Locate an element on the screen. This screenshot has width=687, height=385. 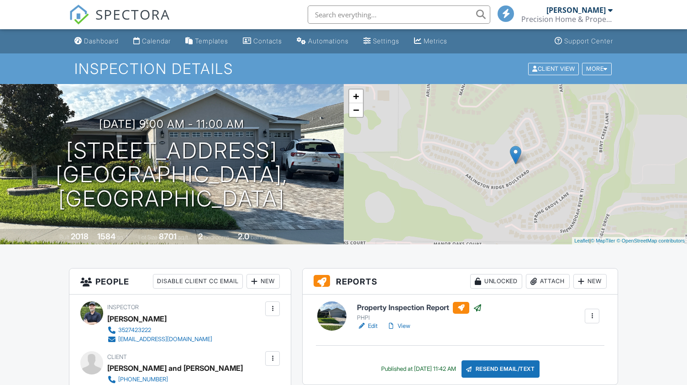
a: Settings is located at coordinates (381, 41).